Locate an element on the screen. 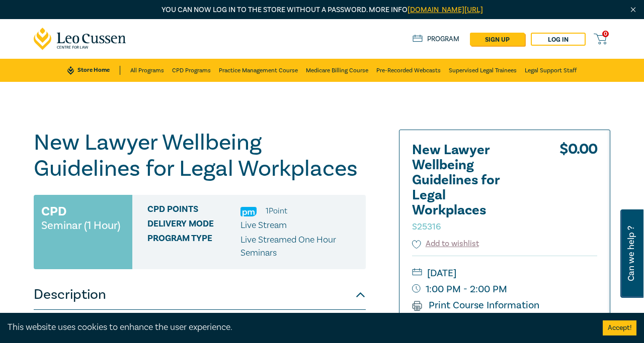 The image size is (644, 343). h2: New Lawyer Wellbeing Guidelines for Legal Workplaces is located at coordinates (467, 188).